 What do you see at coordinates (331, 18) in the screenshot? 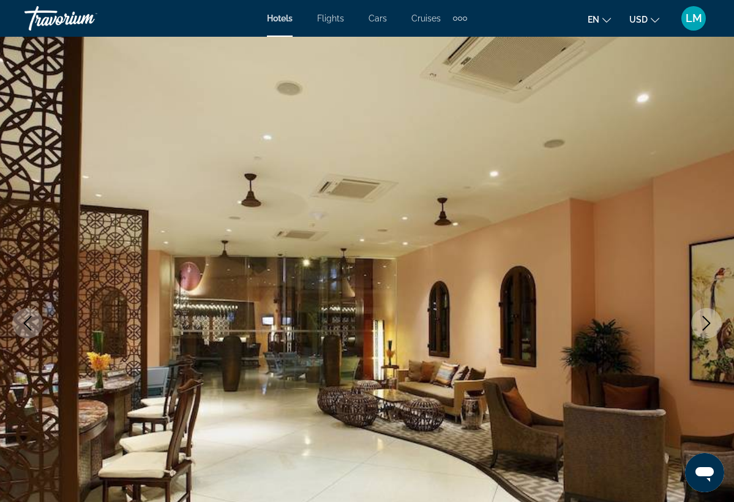
I see `span: Flights` at bounding box center [331, 18].